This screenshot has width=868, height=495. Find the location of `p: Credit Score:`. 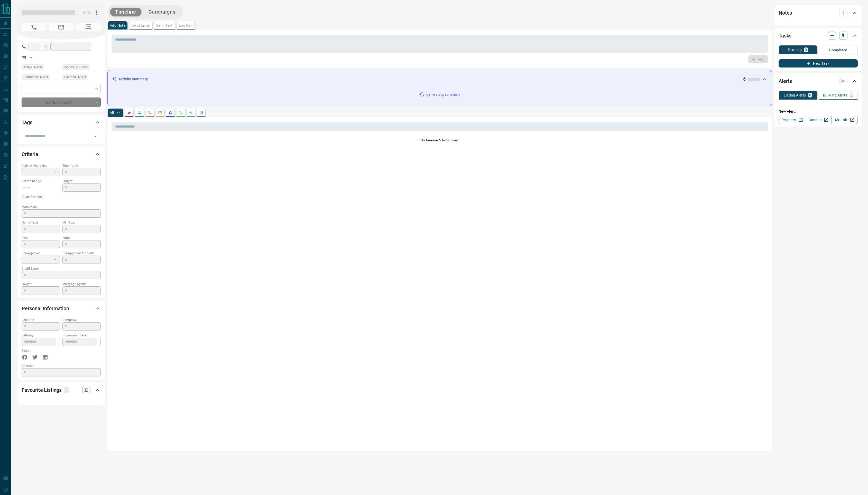

p: Credit Score: is located at coordinates (61, 269).